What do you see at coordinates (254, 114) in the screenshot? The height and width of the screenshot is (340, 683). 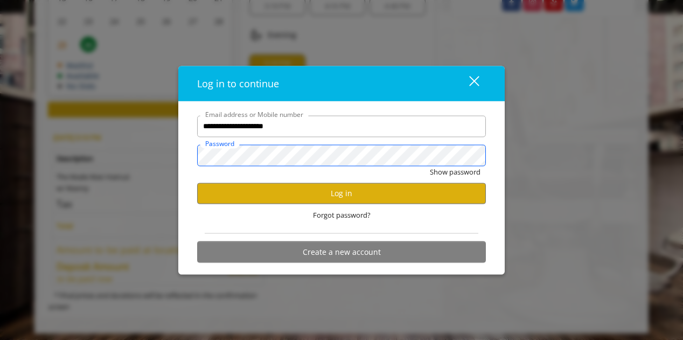 I see `label: Email address or Mobile number` at bounding box center [254, 114].